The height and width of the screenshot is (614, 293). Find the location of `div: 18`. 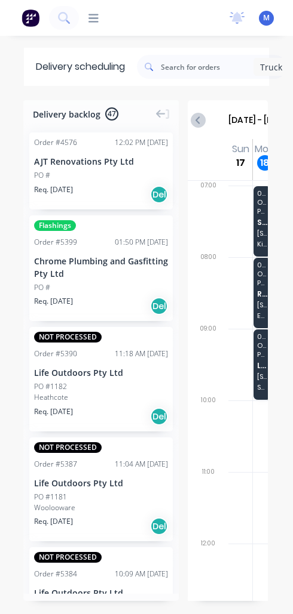

div: 18 is located at coordinates (265, 163).